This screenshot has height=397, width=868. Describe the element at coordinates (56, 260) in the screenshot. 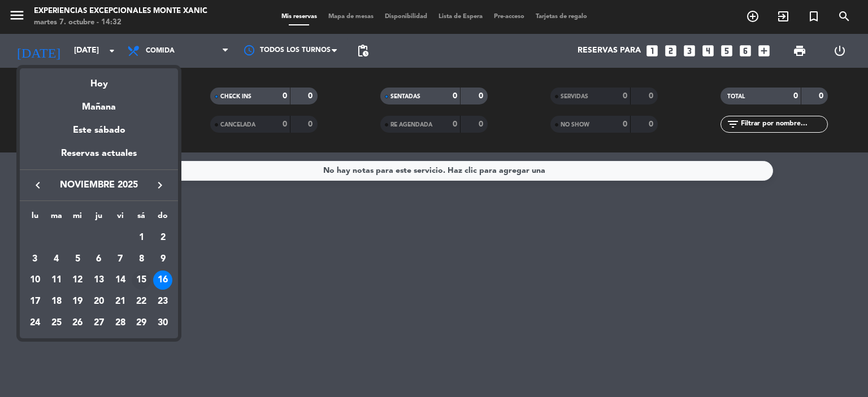

I see `div: 4` at that location.